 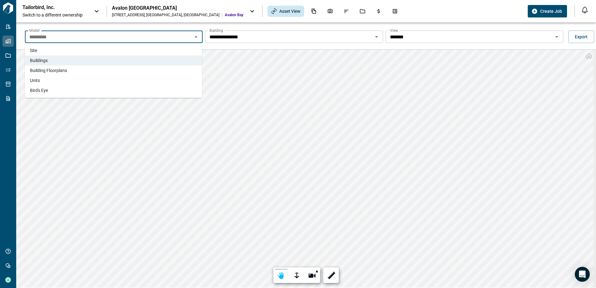 I want to click on button: Create Job, so click(x=548, y=11).